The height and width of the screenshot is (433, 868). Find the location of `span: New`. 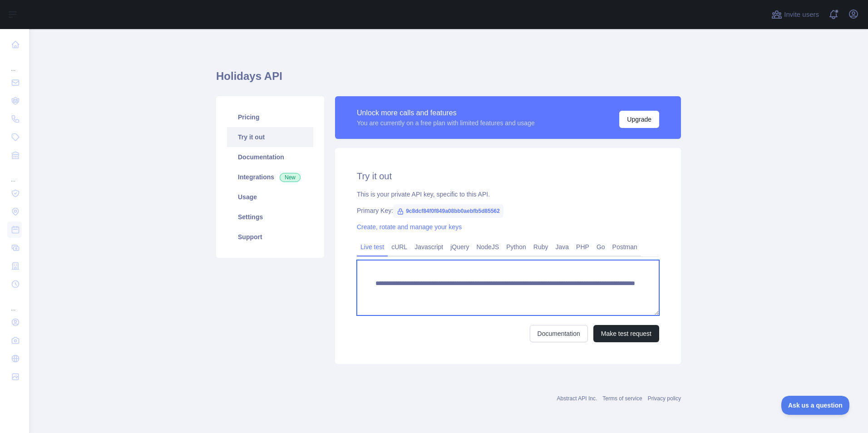

span: New is located at coordinates (290, 178).